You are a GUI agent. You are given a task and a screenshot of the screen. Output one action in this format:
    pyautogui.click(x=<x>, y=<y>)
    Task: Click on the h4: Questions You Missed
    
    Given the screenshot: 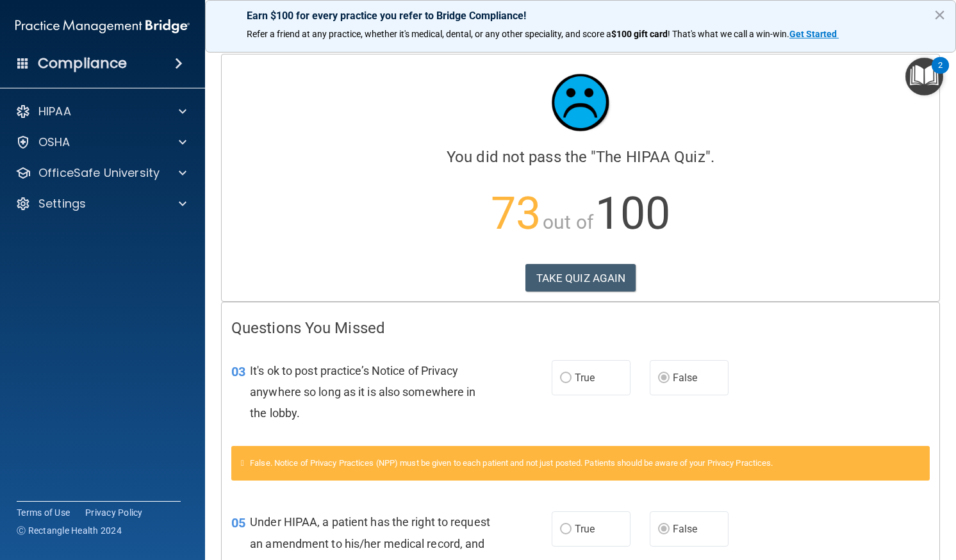 What is the action you would take?
    pyautogui.click(x=581, y=329)
    